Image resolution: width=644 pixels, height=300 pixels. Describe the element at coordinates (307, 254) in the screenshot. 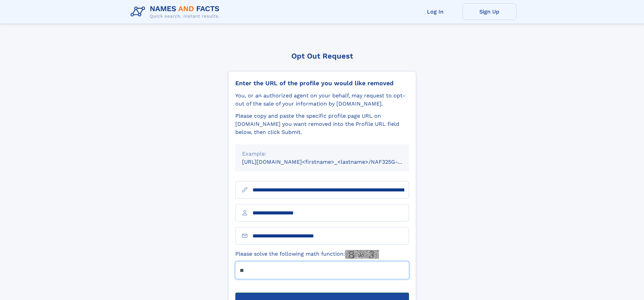

I see `label: Please solve the following math function:` at that location.